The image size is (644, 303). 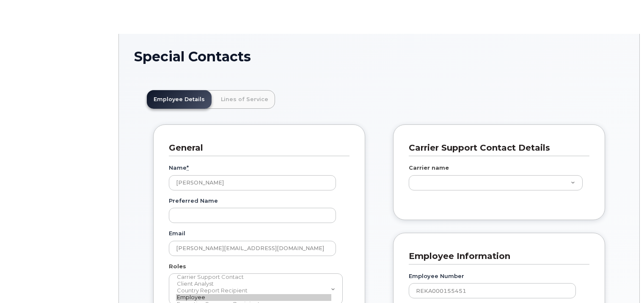 I want to click on option: Client Analyst, so click(x=253, y=285).